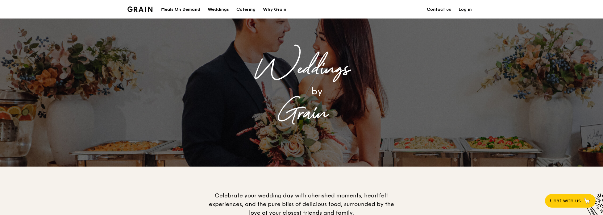 This screenshot has width=603, height=215. Describe the element at coordinates (275, 10) in the screenshot. I see `div: Why Grain` at that location.